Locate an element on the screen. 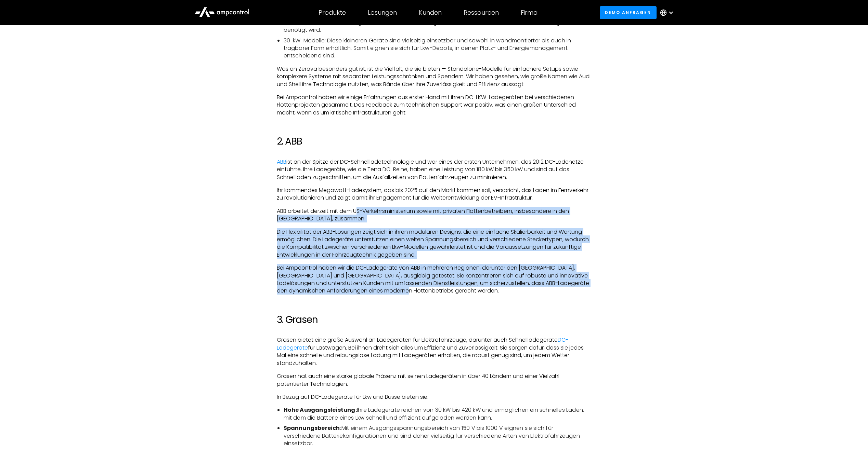 The height and width of the screenshot is (449, 868). p: Ihr kommendes Megawatt-Ladesystem, das bis 2025 auf den Markt kommen soll, verspricht, das Laden ... is located at coordinates (434, 194).